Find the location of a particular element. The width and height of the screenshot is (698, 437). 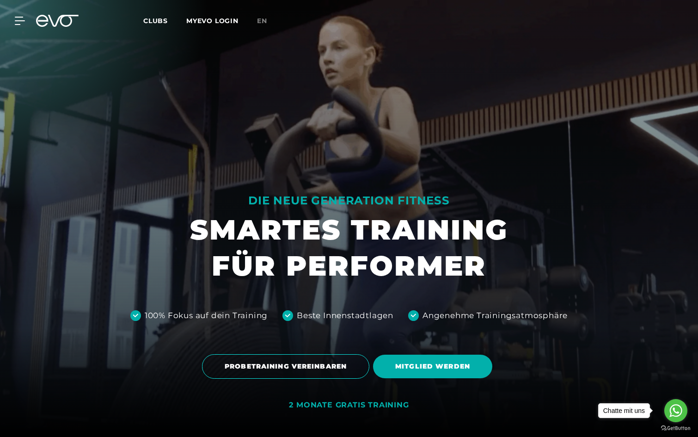

span: en is located at coordinates (262, 21).